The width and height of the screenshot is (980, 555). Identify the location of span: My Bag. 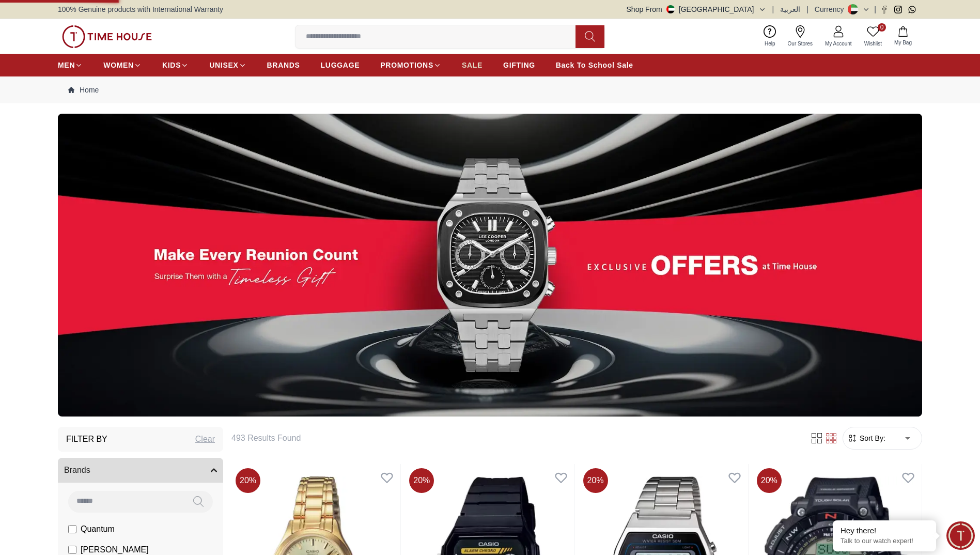
(903, 42).